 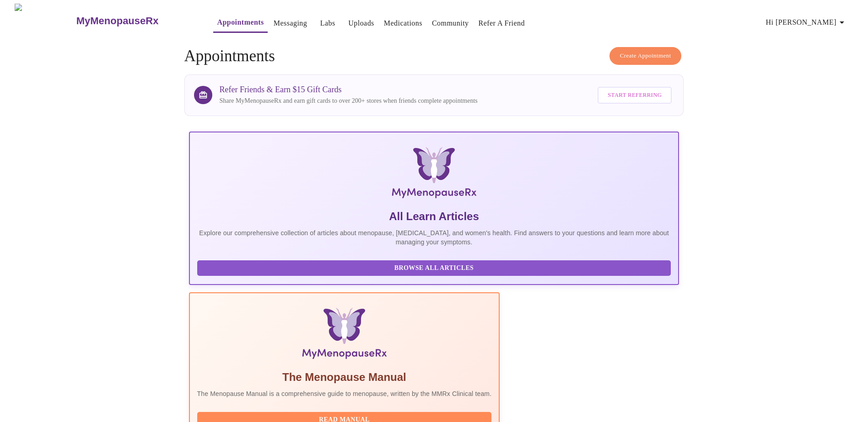 What do you see at coordinates (118, 21) in the screenshot?
I see `h3: MyMenopauseRx` at bounding box center [118, 21].